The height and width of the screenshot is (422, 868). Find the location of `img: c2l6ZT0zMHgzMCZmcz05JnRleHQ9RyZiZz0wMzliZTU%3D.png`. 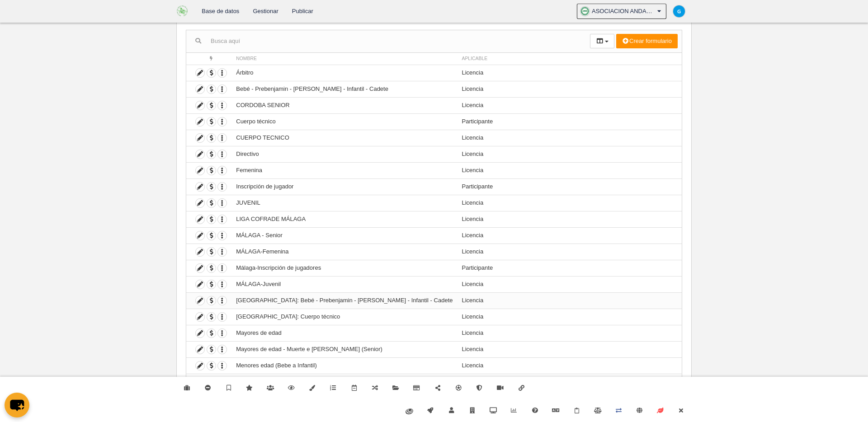

img: c2l6ZT0zMHgzMCZmcz05JnRleHQ9RyZiZz0wMzliZTU%3D.png is located at coordinates (679, 12).